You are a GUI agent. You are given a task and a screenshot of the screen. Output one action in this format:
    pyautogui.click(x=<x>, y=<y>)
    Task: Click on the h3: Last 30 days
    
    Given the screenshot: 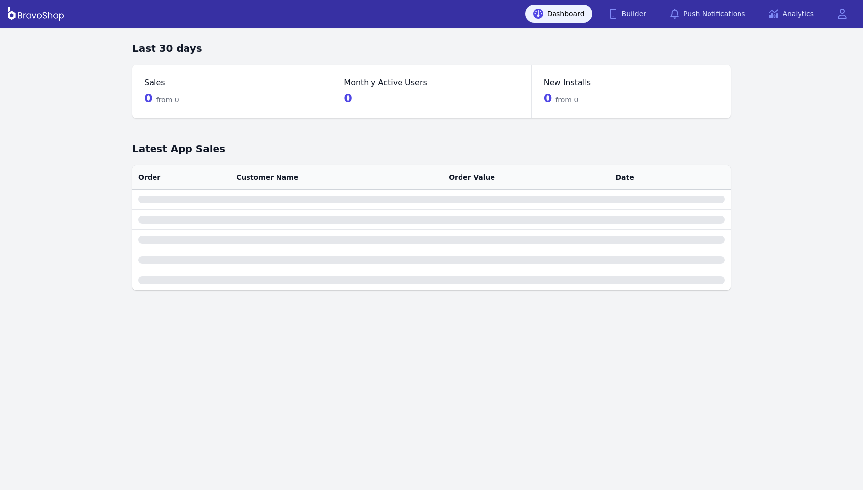 What is the action you would take?
    pyautogui.click(x=432, y=48)
    